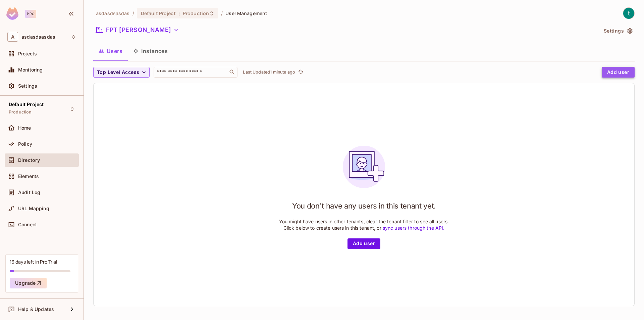 The width and height of the screenshot is (644, 320). Describe the element at coordinates (34, 208) in the screenshot. I see `span: URL Mapping` at that location.